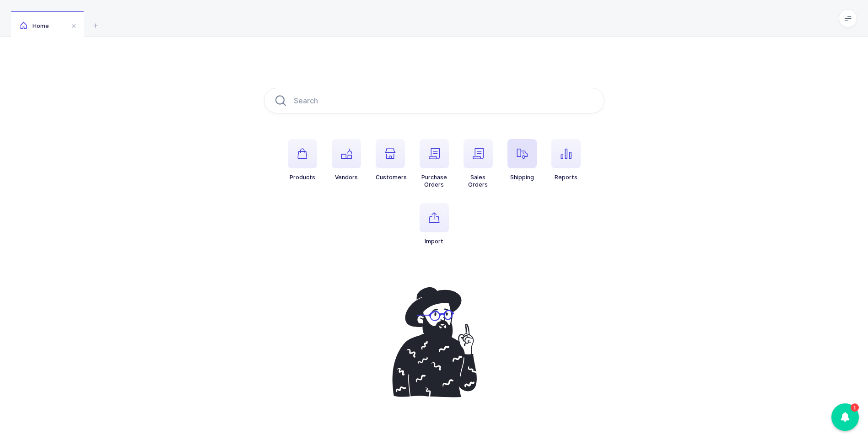 The height and width of the screenshot is (440, 868). I want to click on button: Shipping, so click(522, 160).